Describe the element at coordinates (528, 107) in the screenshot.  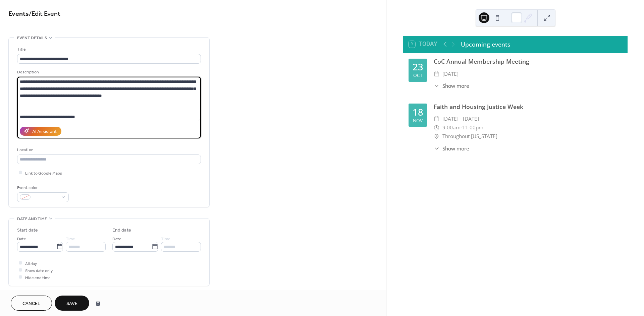
I see `div: Faith and Housing Justice Week` at that location.